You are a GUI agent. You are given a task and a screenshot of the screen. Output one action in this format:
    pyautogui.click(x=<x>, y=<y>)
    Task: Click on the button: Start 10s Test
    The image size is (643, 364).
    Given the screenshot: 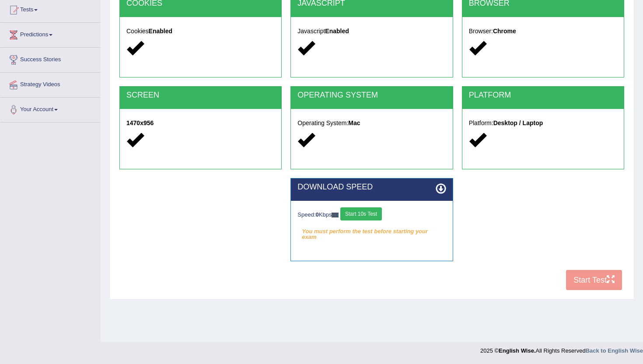 What is the action you would take?
    pyautogui.click(x=361, y=214)
    